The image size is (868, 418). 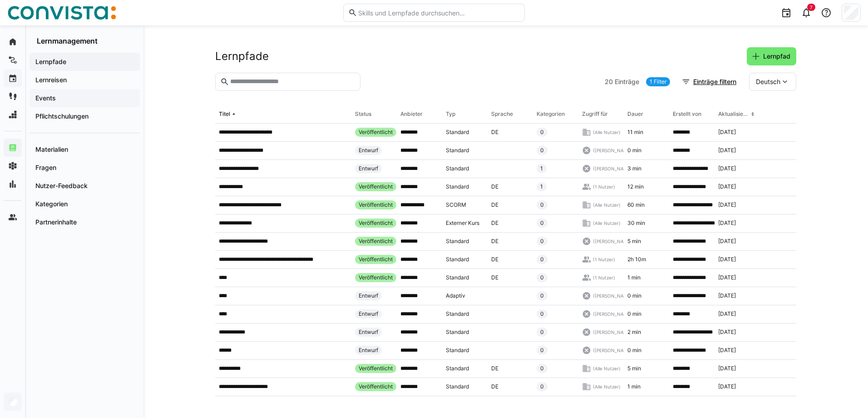 I want to click on span: 11 min, so click(x=635, y=132).